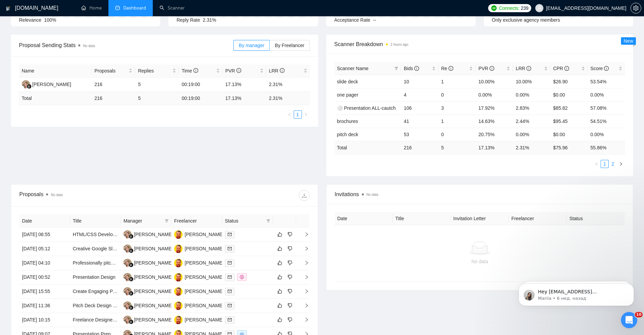 The width and height of the screenshot is (644, 335). Describe the element at coordinates (126, 45) in the screenshot. I see `span: Proposal Sending Stats` at that location.